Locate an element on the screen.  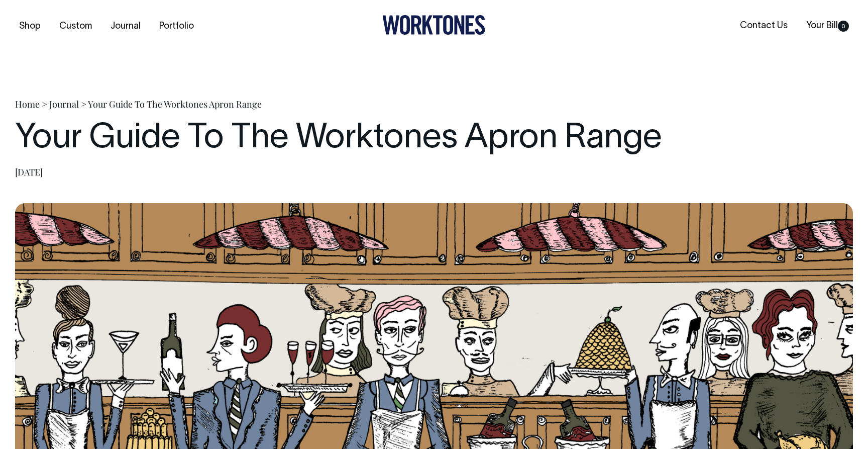
span: 0 is located at coordinates (844, 26).